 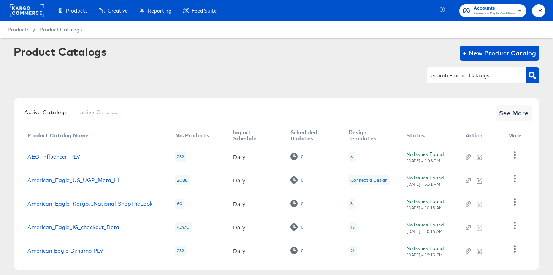 I want to click on a: AEO_influencer_PLV, so click(x=54, y=157).